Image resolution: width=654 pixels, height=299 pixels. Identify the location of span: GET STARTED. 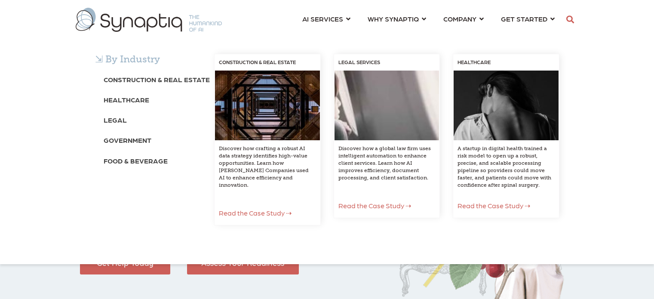
(525, 19).